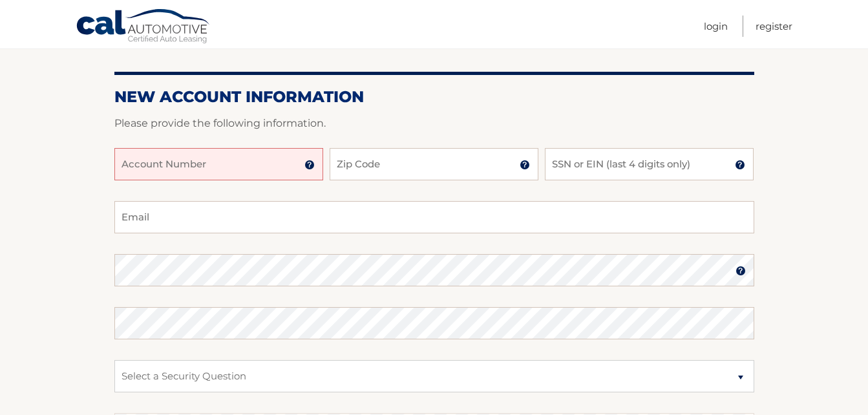  I want to click on input: SSN or EIN (last 4 digits only), so click(649, 164).